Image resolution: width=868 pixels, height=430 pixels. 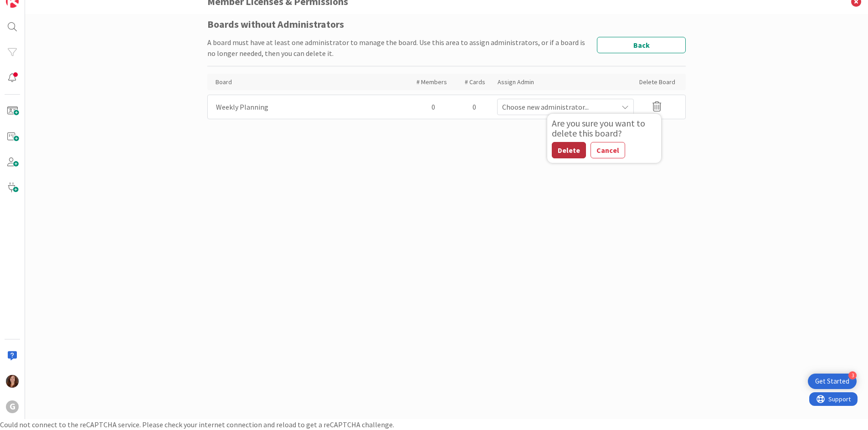 I want to click on div: # Cards, so click(x=474, y=82).